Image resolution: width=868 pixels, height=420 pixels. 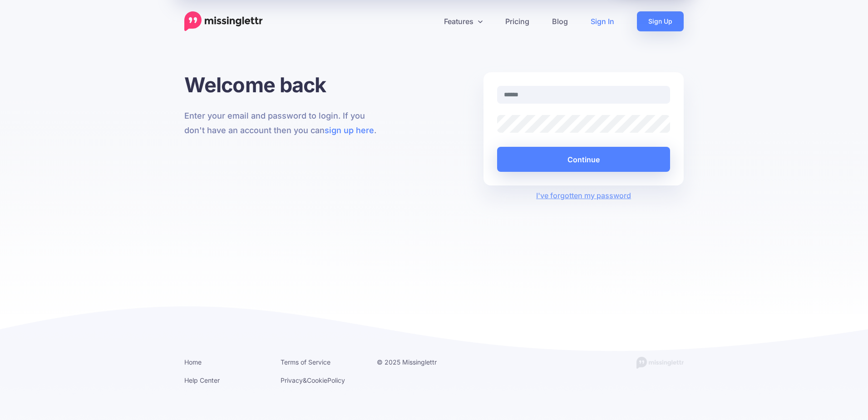 What do you see at coordinates (518, 22) in the screenshot?
I see `a: Pricing` at bounding box center [518, 22].